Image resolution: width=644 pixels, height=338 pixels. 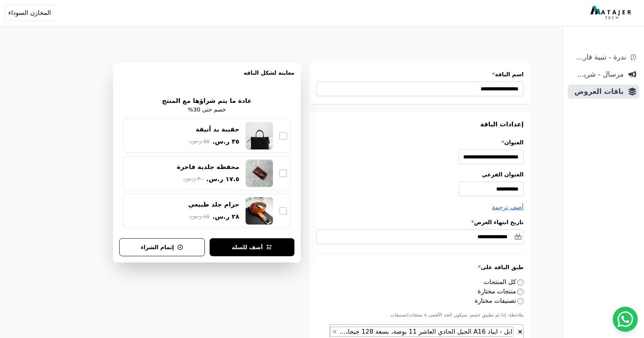 I want to click on span: ٣٠ ر.س., so click(x=193, y=178).